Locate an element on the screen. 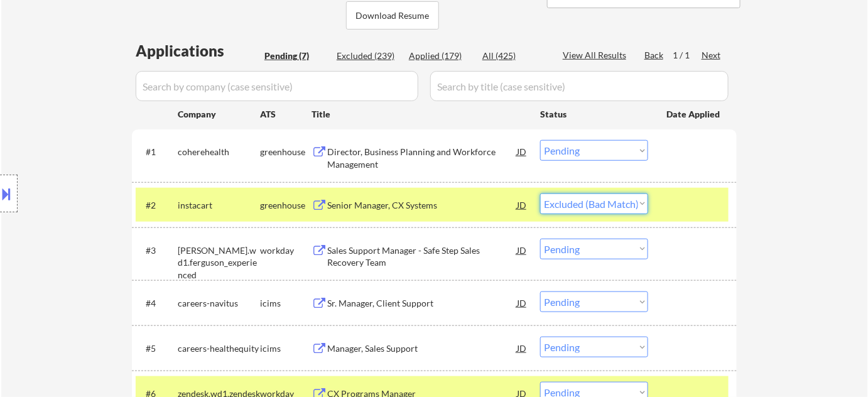  div: Sr. Manager, Client Support is located at coordinates (422, 303).